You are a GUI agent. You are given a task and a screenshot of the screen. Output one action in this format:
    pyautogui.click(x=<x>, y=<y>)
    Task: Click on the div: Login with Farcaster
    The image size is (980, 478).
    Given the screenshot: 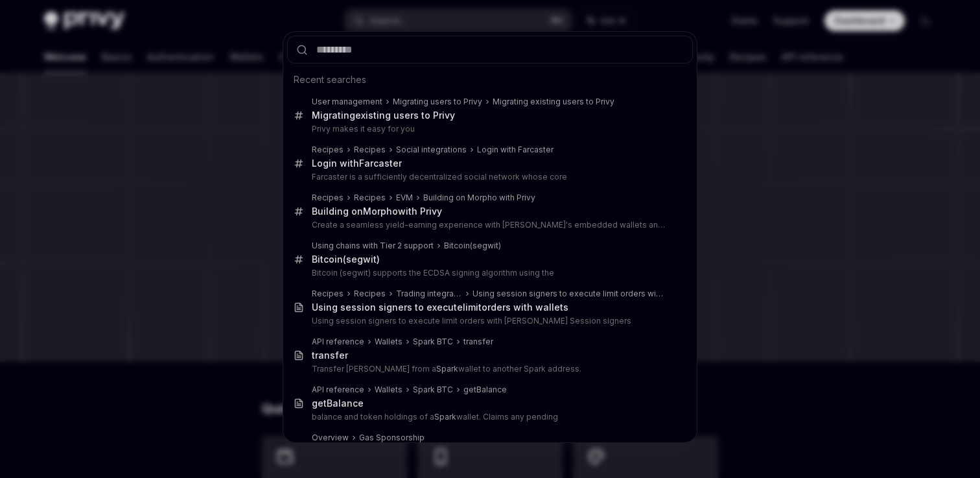 What is the action you would take?
    pyautogui.click(x=515, y=150)
    